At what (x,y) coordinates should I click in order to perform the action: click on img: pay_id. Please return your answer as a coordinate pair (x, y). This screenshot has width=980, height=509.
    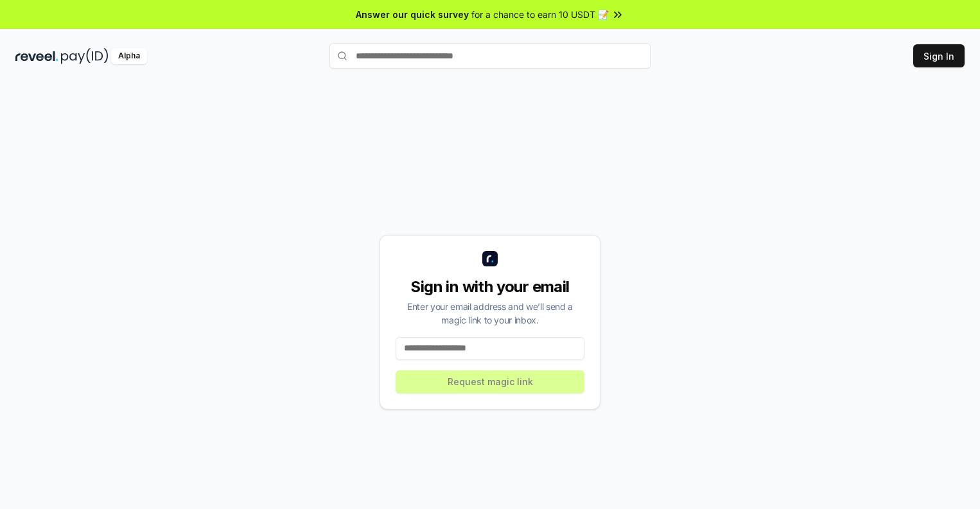
    Looking at the image, I should click on (85, 56).